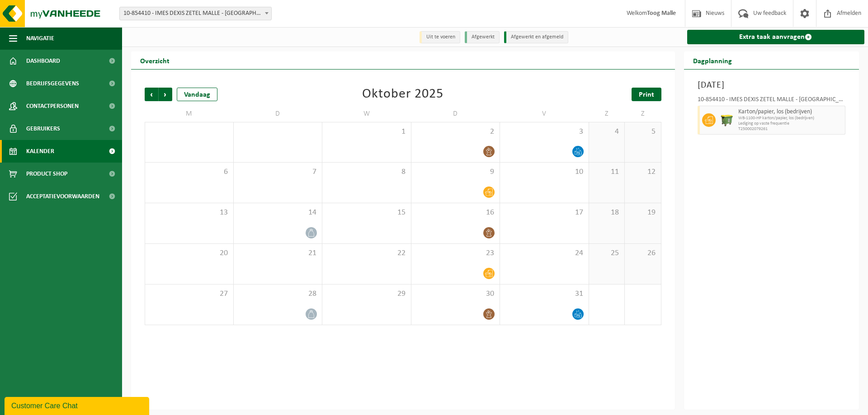 Image resolution: width=868 pixels, height=415 pixels. What do you see at coordinates (727, 120) in the screenshot?
I see `img: WB-1100-HPE-GN-50` at bounding box center [727, 120].